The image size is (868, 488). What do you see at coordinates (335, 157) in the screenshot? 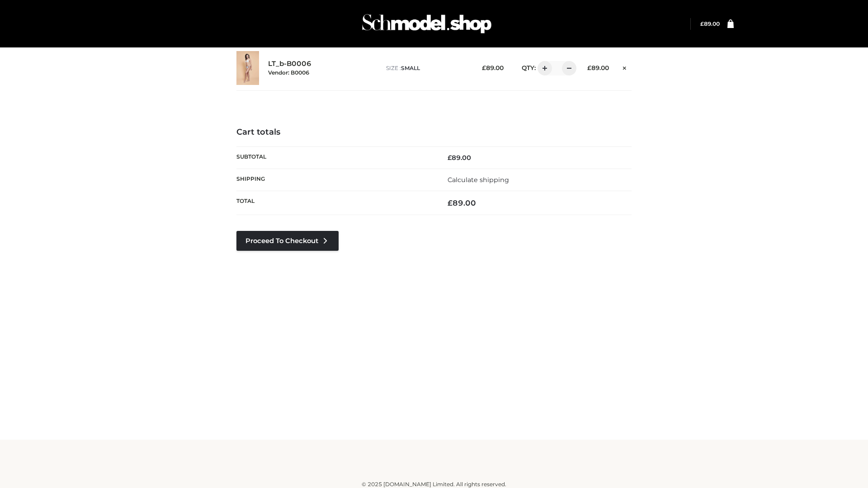
I see `th: Subtotal` at bounding box center [335, 157].